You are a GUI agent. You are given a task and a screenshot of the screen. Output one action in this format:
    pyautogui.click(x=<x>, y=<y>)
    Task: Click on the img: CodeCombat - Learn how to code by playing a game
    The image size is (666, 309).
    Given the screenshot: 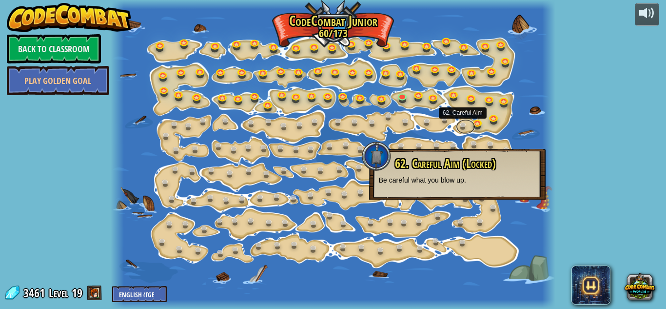 What is the action you would take?
    pyautogui.click(x=69, y=18)
    